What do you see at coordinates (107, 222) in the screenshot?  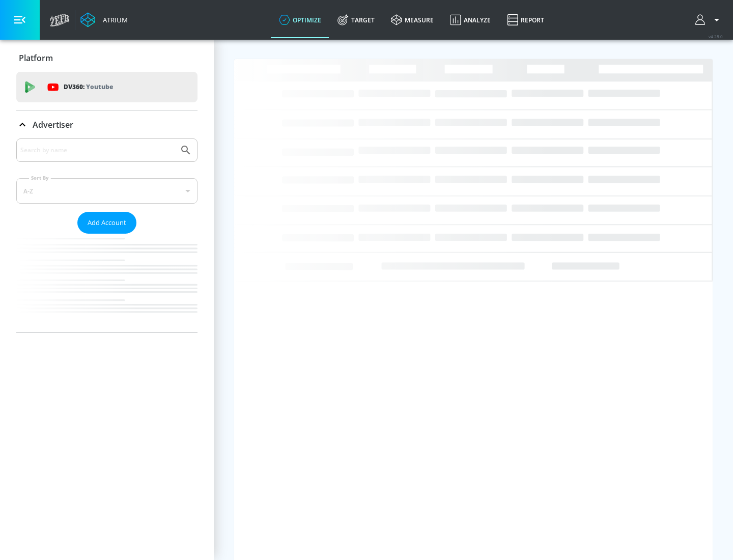 I see `span: Add Account` at bounding box center [107, 222].